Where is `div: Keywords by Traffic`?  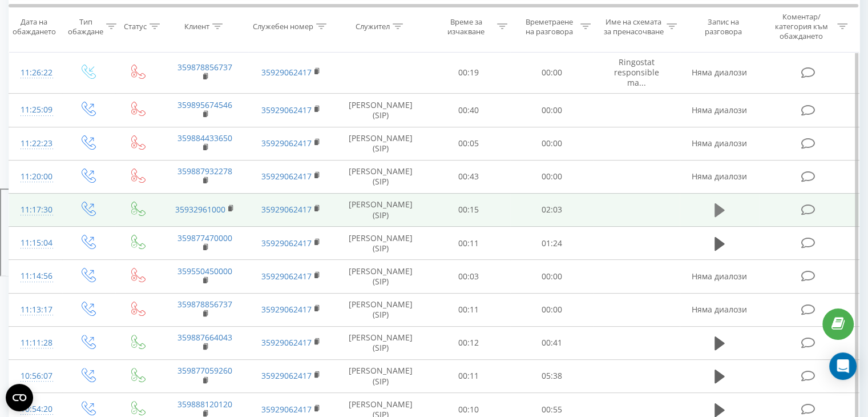 div: Keywords by Traffic is located at coordinates (158, 71).